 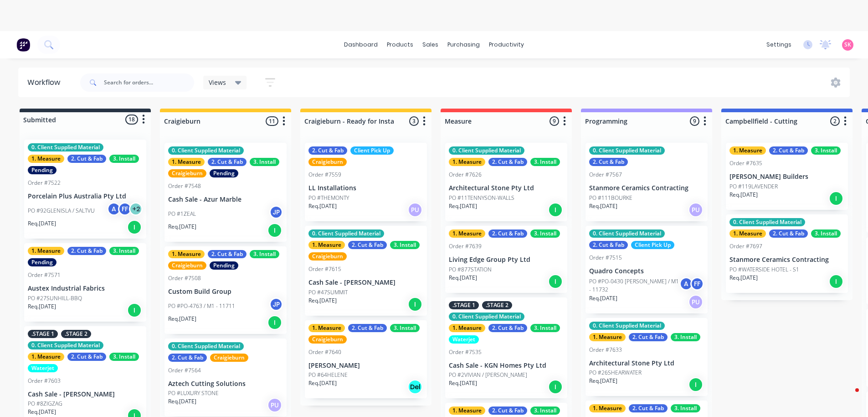 What do you see at coordinates (225, 290) in the screenshot?
I see `div: 1. Measure2. Cut & Fab3. InstallCraigieburnPendingOrder #7508Custom Build GroupPO #PO-4763 / M1 -...` at bounding box center [225, 290].